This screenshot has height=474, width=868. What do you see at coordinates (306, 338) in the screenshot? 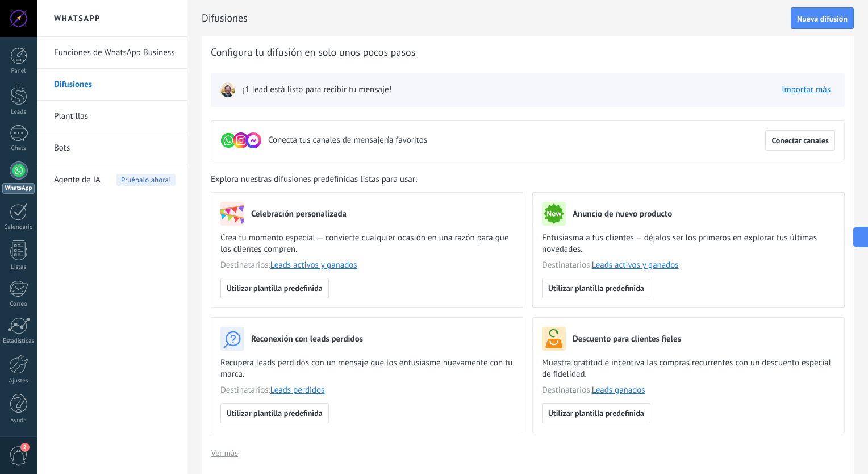
I see `h3: Reconexión con leads perdidos` at bounding box center [306, 338].